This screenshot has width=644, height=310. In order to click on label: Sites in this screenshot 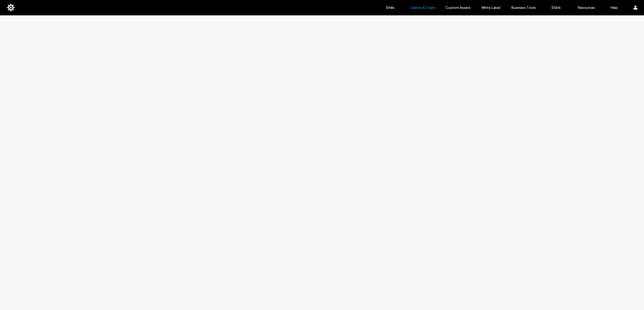, I will do `click(390, 8)`.